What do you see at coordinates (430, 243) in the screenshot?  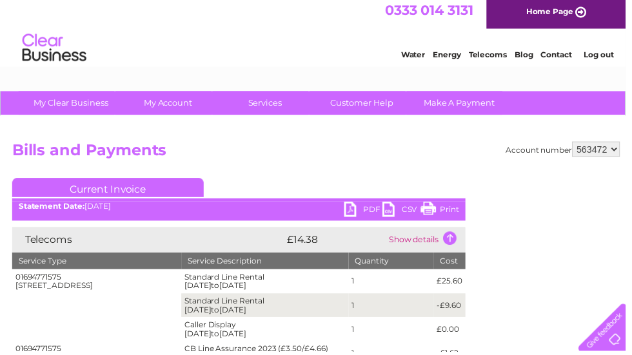 I see `td: Show details` at bounding box center [430, 243].